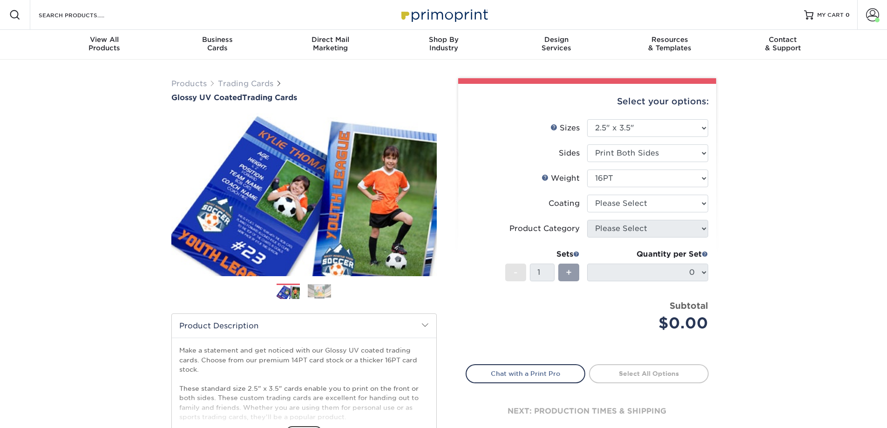 The width and height of the screenshot is (887, 428). What do you see at coordinates (651, 323) in the screenshot?
I see `div: $0.00` at bounding box center [651, 323].